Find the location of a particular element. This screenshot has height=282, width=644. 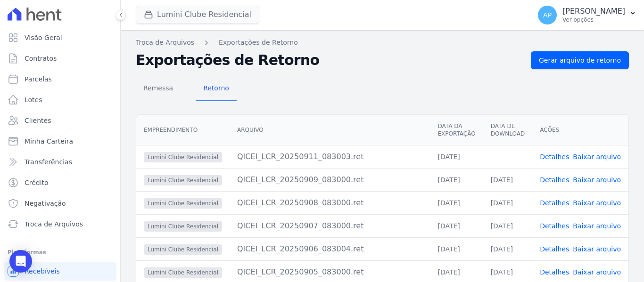

span: Contratos is located at coordinates (40, 59).